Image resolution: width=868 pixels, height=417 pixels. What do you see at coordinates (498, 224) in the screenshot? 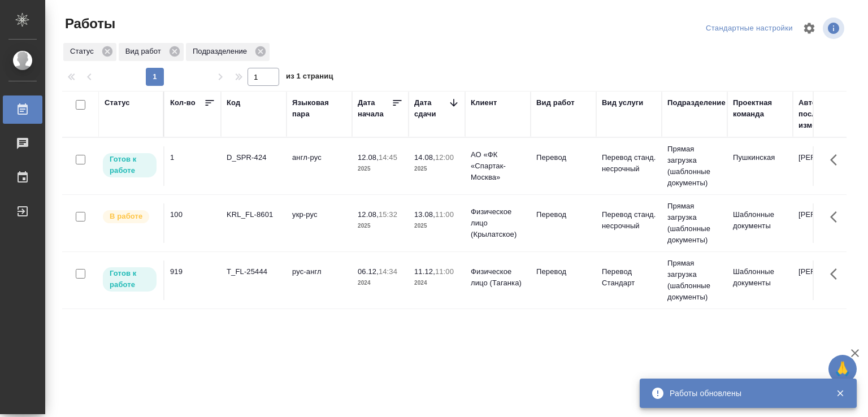
I see `p: Физическое лицо (Крылатское)` at bounding box center [498, 224].